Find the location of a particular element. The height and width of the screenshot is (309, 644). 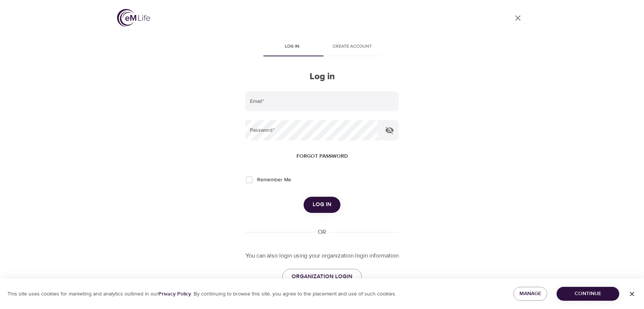

div: OR is located at coordinates (322, 232).